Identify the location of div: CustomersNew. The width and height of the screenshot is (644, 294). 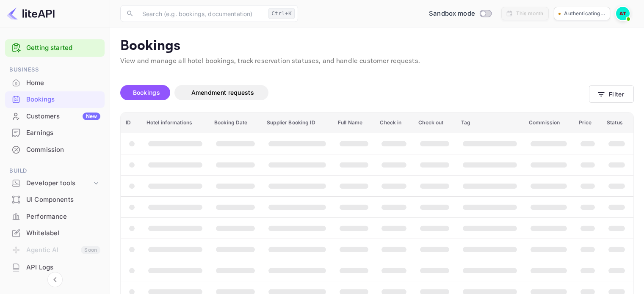
(54, 117).